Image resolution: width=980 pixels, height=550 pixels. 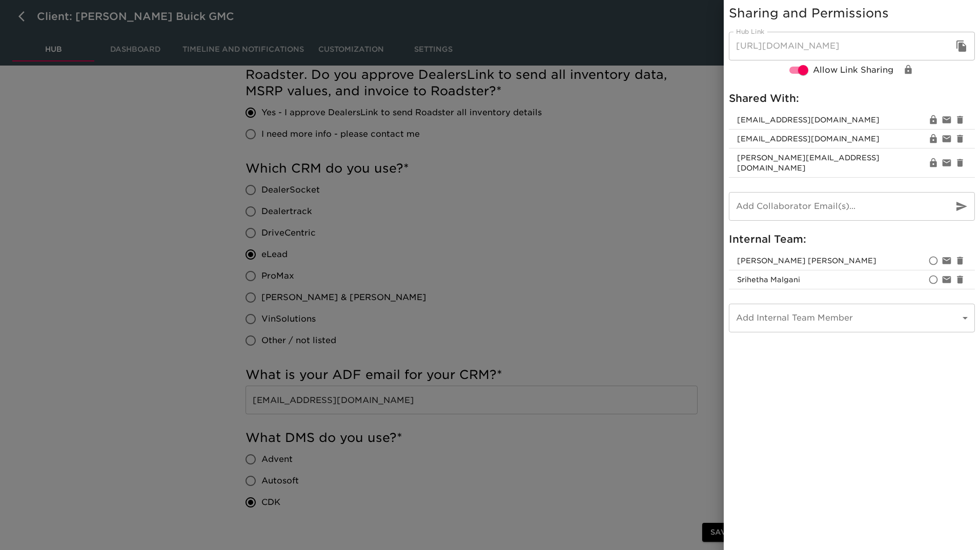 I want to click on div: Remove srihetha.malgani@cdk.com, so click(x=960, y=279).